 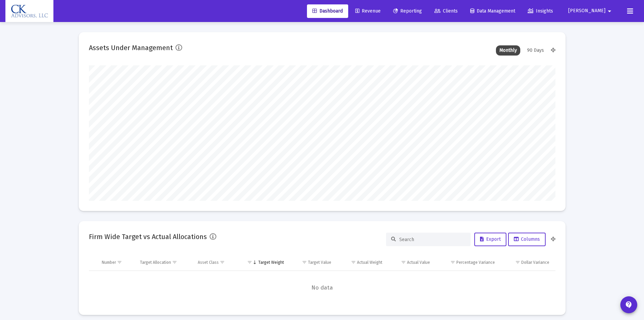 I want to click on h2: Assets Under Management, so click(x=131, y=47).